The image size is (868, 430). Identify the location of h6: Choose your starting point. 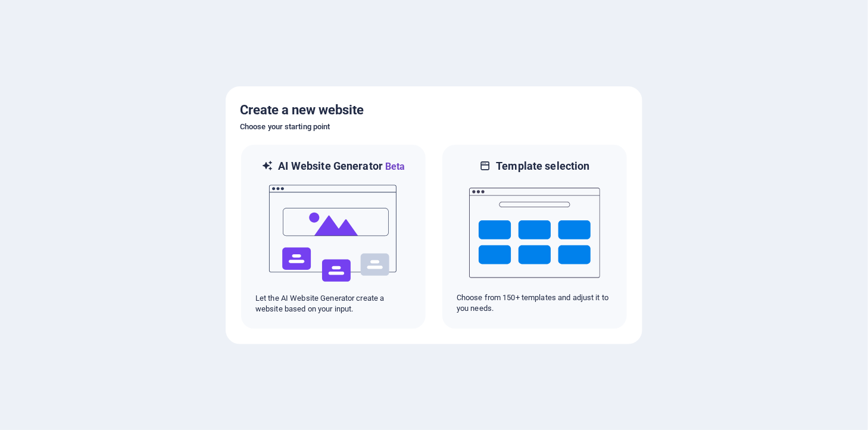
(434, 127).